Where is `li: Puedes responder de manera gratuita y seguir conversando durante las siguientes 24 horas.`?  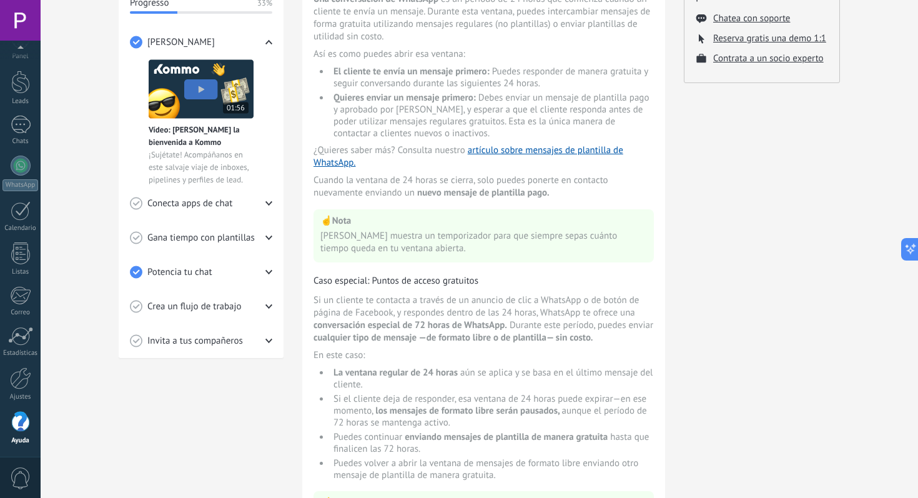
li: Puedes responder de manera gratuita y seguir conversando durante las siguientes 24 horas. is located at coordinates (491, 77).